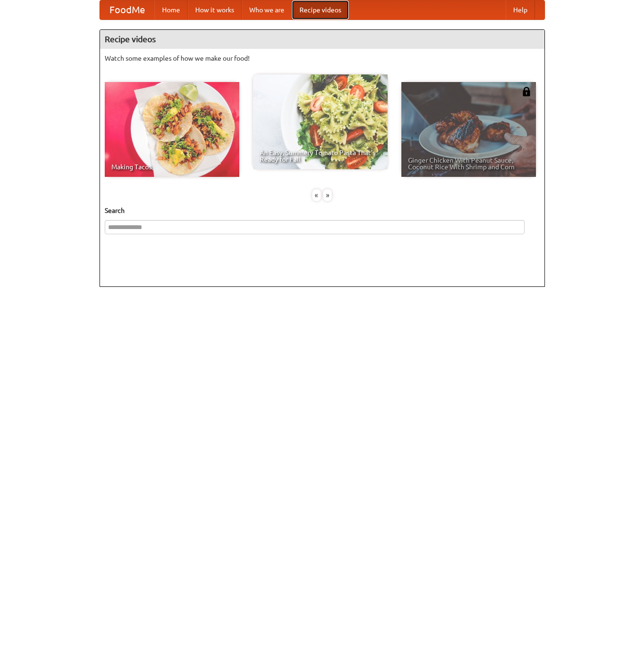  Describe the element at coordinates (172, 130) in the screenshot. I see `a: Making Tacos` at that location.